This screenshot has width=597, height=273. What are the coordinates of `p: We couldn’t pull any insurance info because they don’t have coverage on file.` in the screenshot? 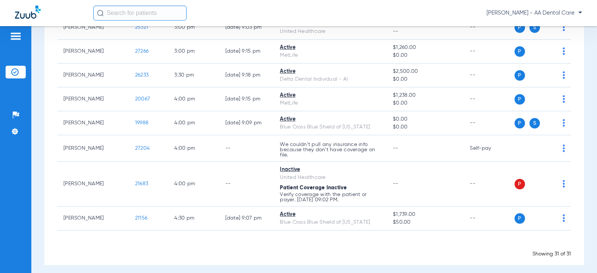 It's located at (330, 150).